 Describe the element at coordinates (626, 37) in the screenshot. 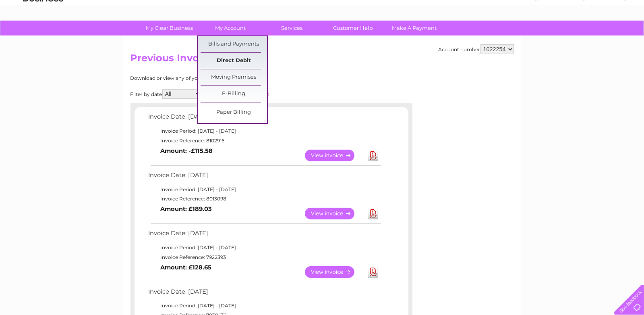

I see `a: Log out` at that location.